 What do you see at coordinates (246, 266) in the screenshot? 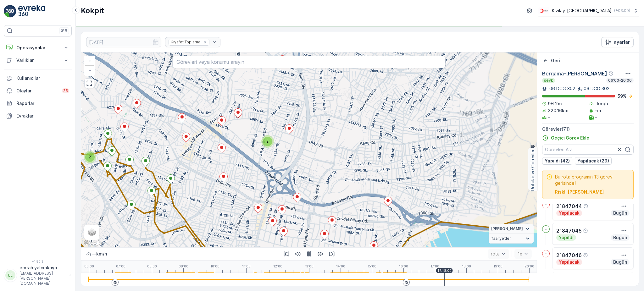
I see `p: 11:00` at bounding box center [246, 266].